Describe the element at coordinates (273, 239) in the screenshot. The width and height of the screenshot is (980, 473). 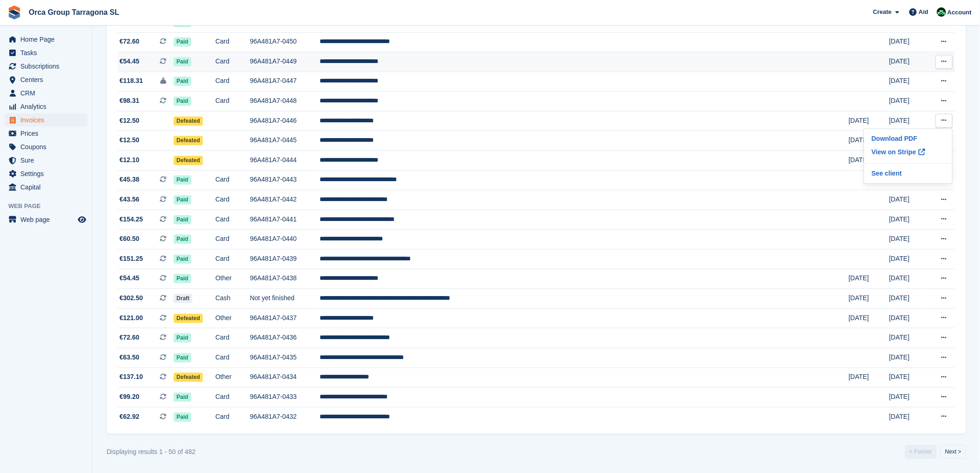
I see `font: 96A481A7-0440` at that location.